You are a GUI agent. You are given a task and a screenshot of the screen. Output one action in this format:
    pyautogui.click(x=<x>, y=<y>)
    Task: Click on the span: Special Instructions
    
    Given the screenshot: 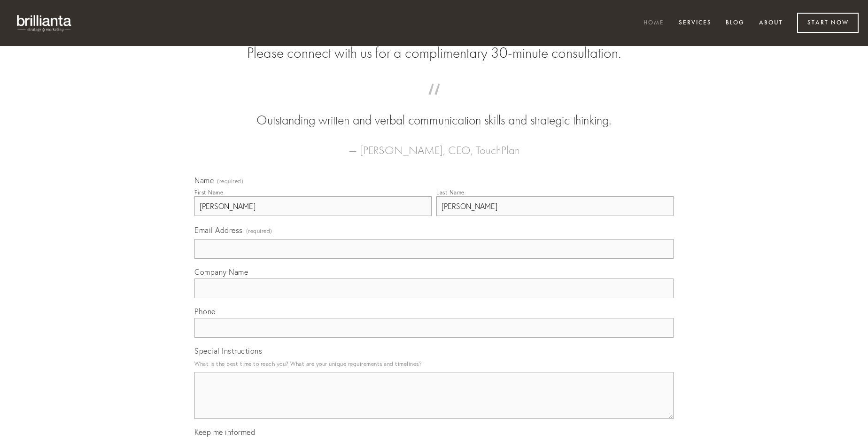 What is the action you would take?
    pyautogui.click(x=228, y=350)
    